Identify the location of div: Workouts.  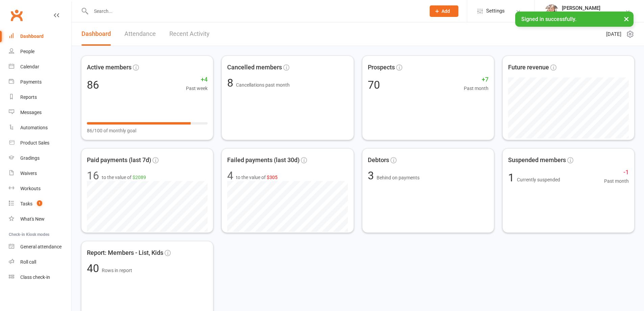
(30, 188).